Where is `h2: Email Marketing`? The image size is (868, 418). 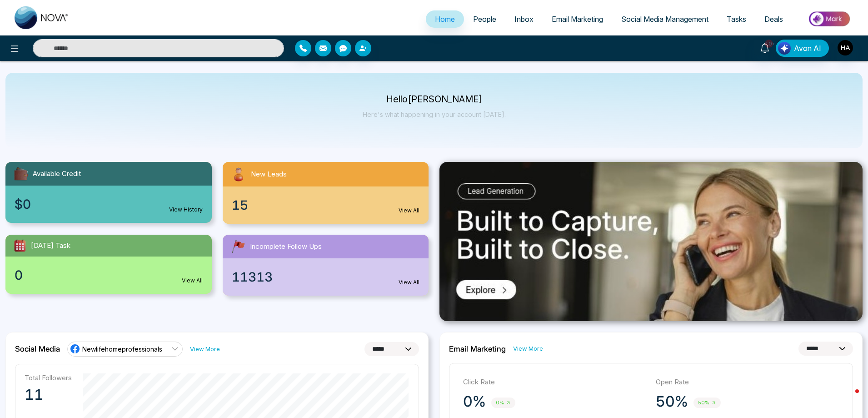
h2: Email Marketing is located at coordinates (477, 349).